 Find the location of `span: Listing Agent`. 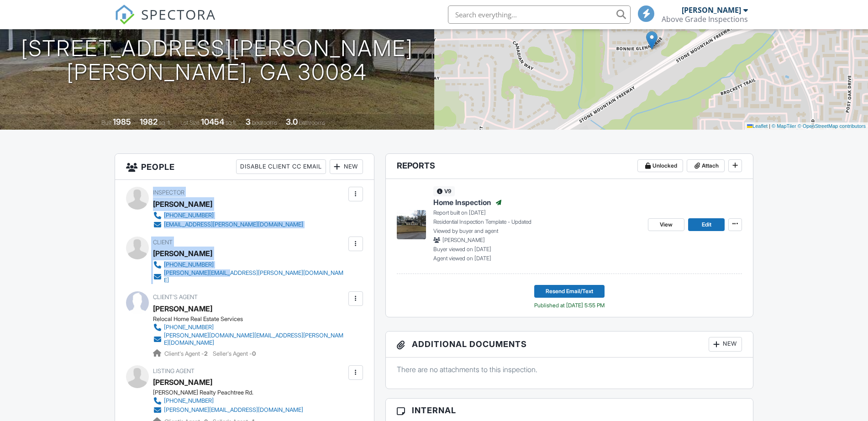

span: Listing Agent is located at coordinates (173, 371).